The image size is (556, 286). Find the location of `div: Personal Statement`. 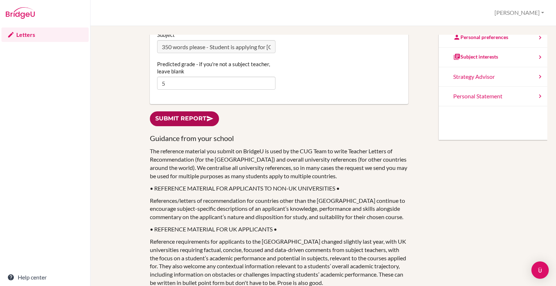

div: Personal Statement is located at coordinates (493, 97).